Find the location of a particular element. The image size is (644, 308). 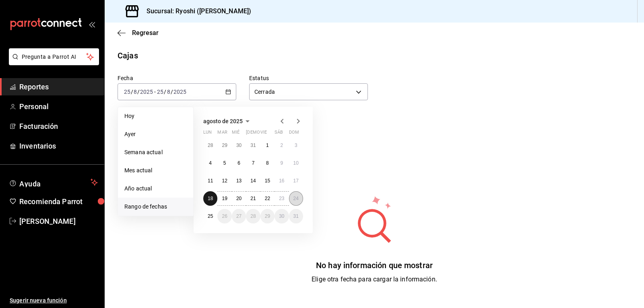

abbr: 3 de agosto de 2025 is located at coordinates (296, 145).